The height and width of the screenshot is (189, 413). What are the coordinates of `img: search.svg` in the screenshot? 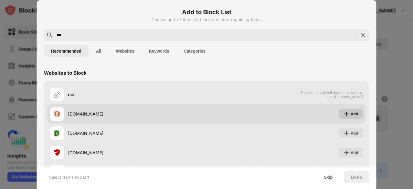 It's located at (50, 35).